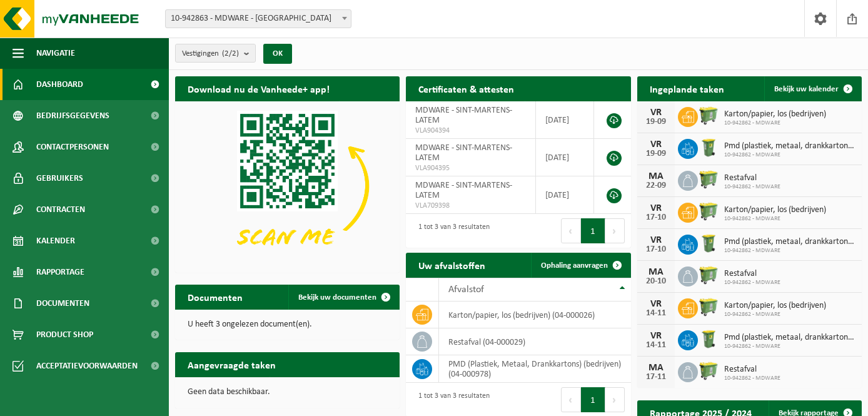 This screenshot has width=868, height=416. What do you see at coordinates (812, 89) in the screenshot?
I see `a: Bekijk uw kalender` at bounding box center [812, 89].